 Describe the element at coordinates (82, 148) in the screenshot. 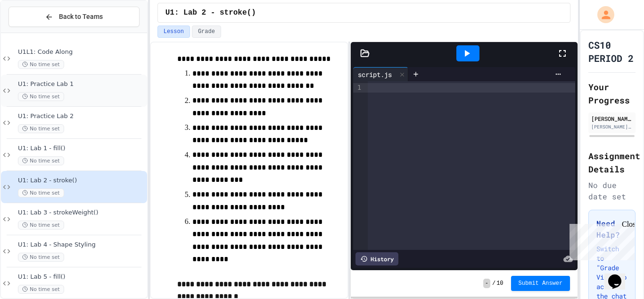

I see `span: U1: Lab 1 - fill()` at that location.